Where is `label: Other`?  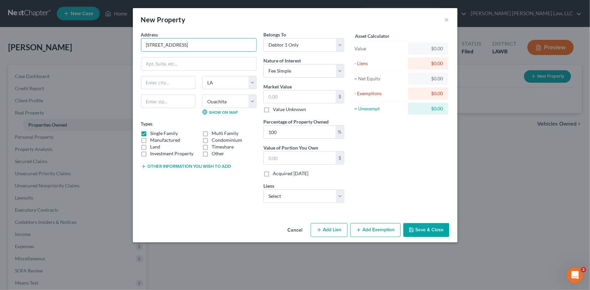
label: Other is located at coordinates (218, 154).